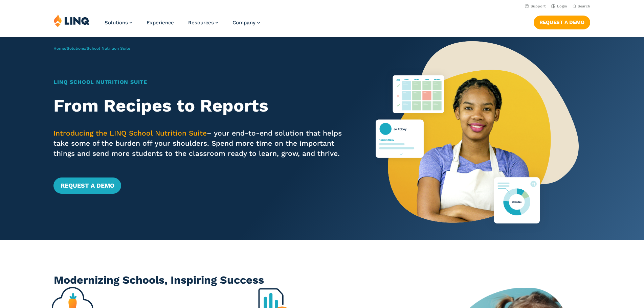  What do you see at coordinates (561, 22) in the screenshot?
I see `nav: Button Navigation` at bounding box center [561, 22].